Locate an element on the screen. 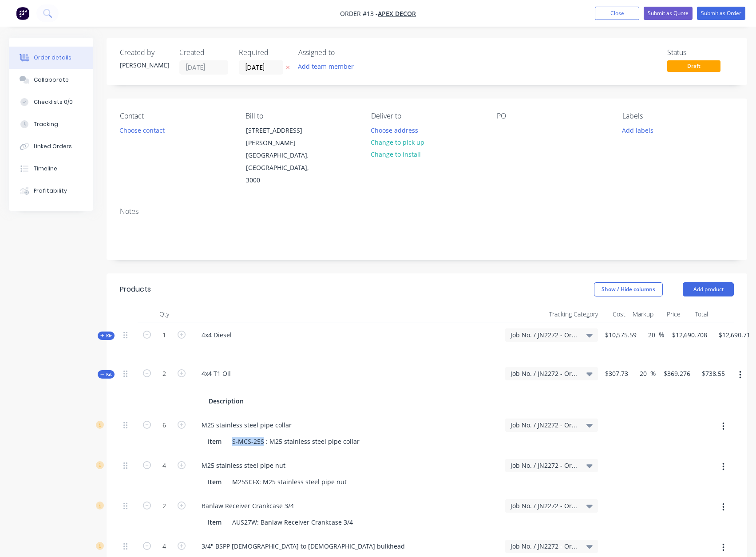 The width and height of the screenshot is (756, 557). div: Qty is located at coordinates (164, 314).